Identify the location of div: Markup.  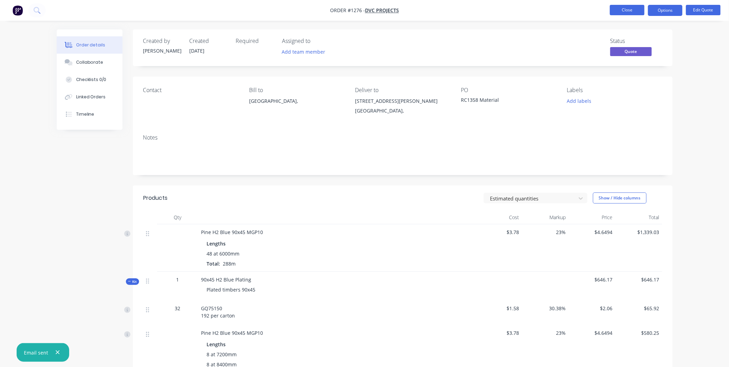
(546, 217).